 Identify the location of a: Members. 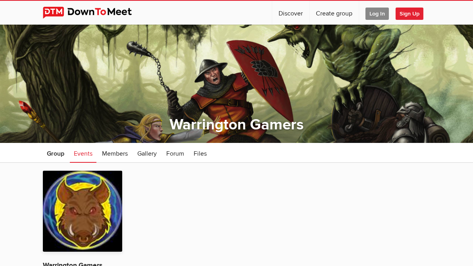
(115, 153).